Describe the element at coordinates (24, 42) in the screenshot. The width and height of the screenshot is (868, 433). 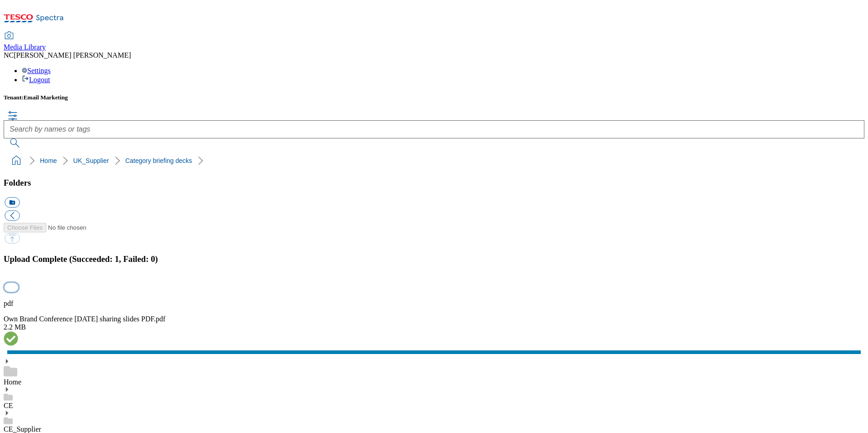
I see `a: Media Library` at that location.